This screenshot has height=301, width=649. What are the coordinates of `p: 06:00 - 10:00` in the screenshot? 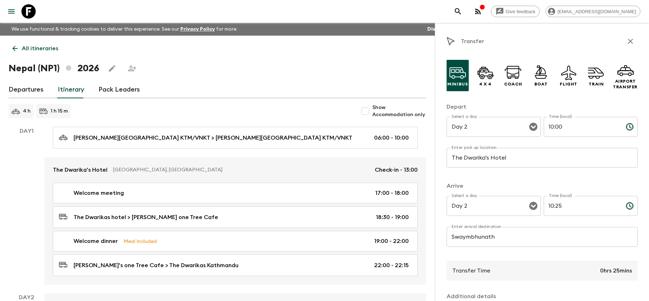 It's located at (391, 138).